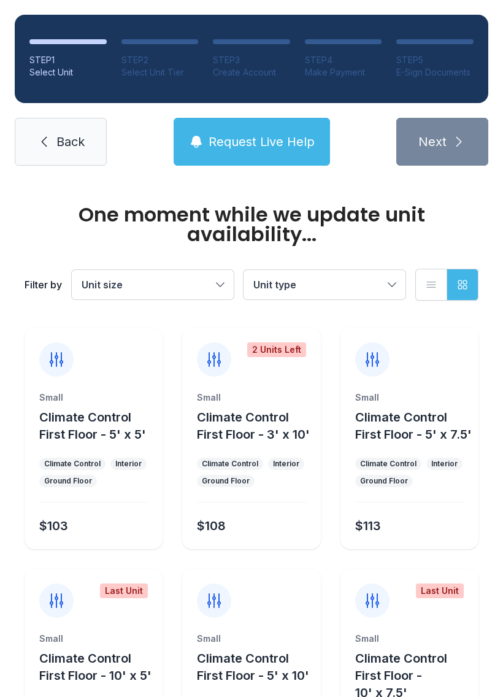 The image size is (503, 697). I want to click on span: Climate Control First Floor - 5' x 10', so click(253, 667).